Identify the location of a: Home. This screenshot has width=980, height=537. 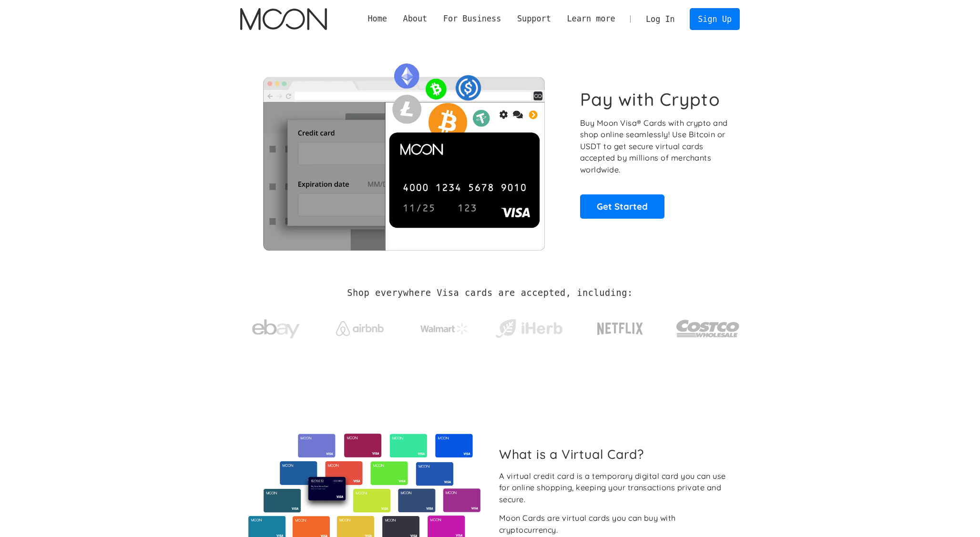
(378, 19).